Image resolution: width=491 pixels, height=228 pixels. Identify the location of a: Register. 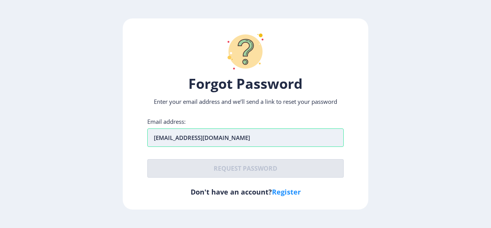
(286, 192).